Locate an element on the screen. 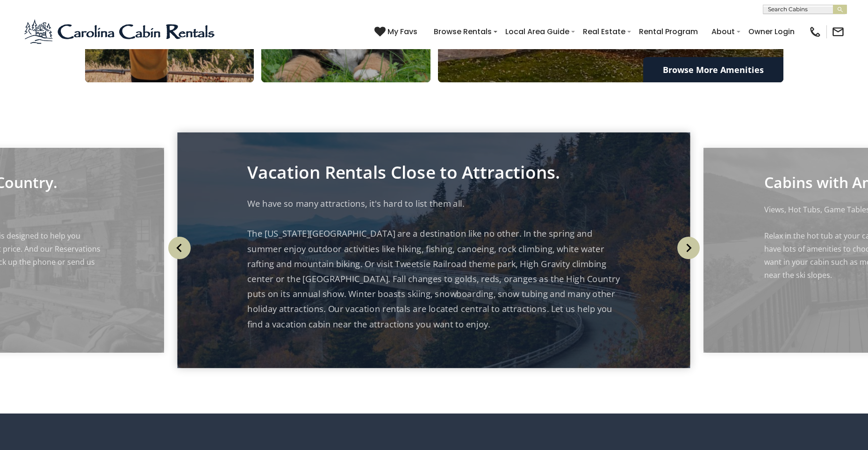 The image size is (868, 450). a: Browse More Amenities is located at coordinates (713, 70).